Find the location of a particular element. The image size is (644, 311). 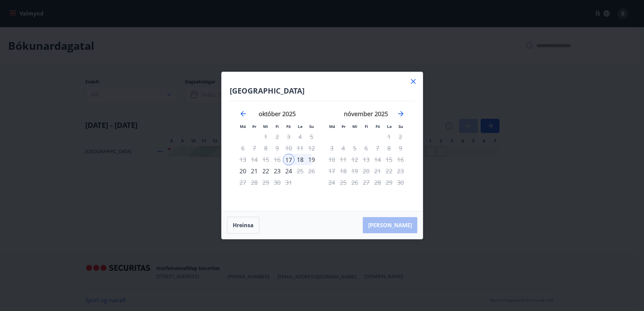

strong: október 2025 is located at coordinates (277, 114).